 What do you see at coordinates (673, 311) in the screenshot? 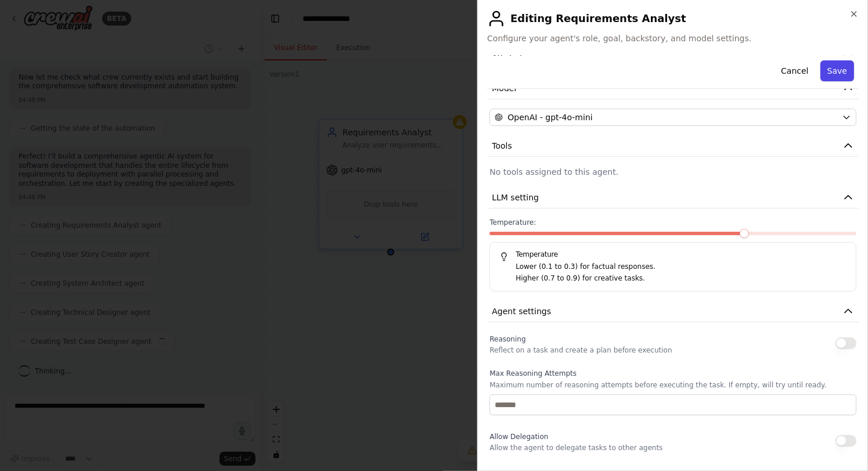
I see `button: Agent settings` at bounding box center [673, 311].